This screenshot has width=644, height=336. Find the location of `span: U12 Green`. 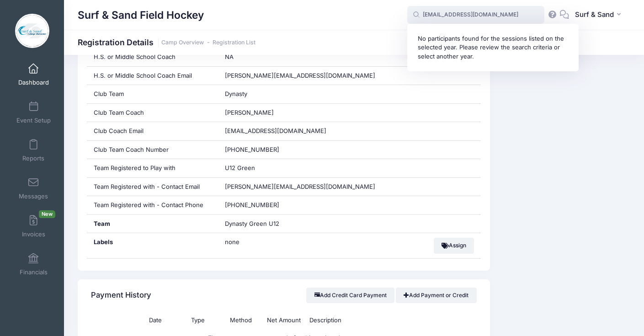

span: U12 Green is located at coordinates (240, 168).